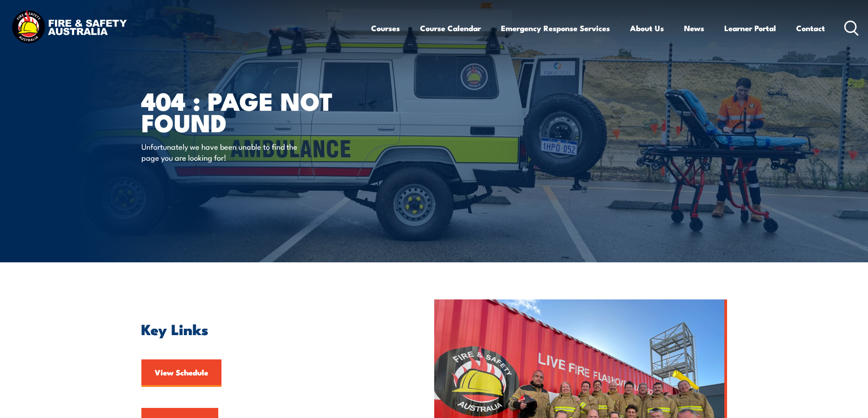 The image size is (868, 418). What do you see at coordinates (810, 28) in the screenshot?
I see `a: Contact` at bounding box center [810, 28].